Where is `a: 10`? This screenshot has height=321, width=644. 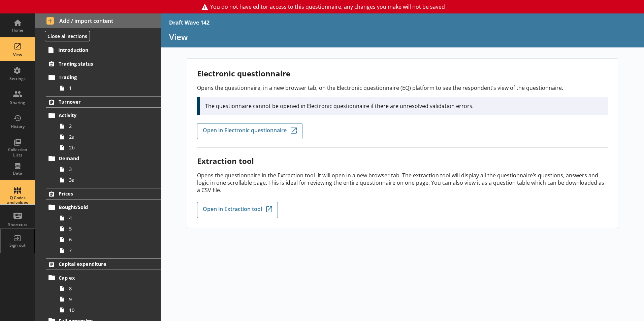 a: 10 is located at coordinates (109, 310).